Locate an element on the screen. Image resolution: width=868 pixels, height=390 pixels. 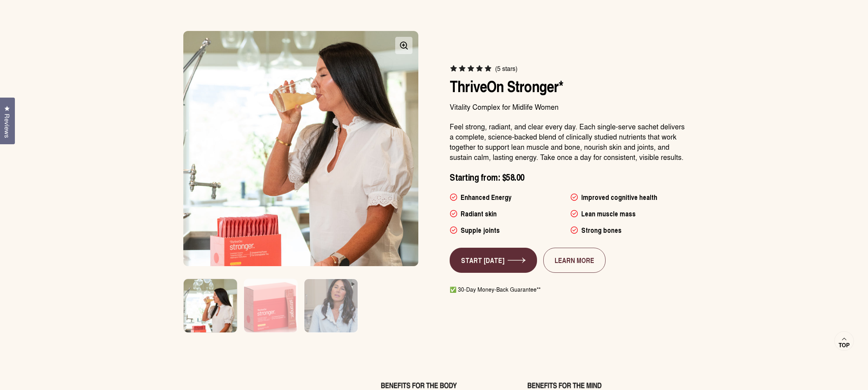
span: Top is located at coordinates (844, 345).